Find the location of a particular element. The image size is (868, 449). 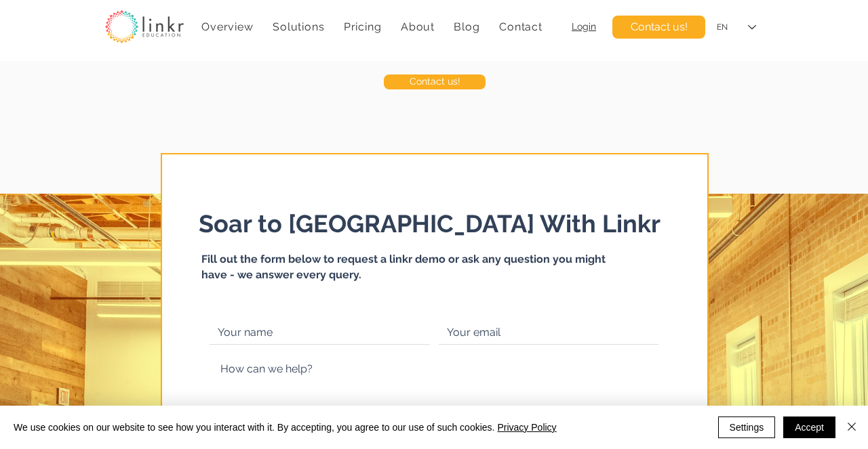

button: Settings is located at coordinates (747, 427).